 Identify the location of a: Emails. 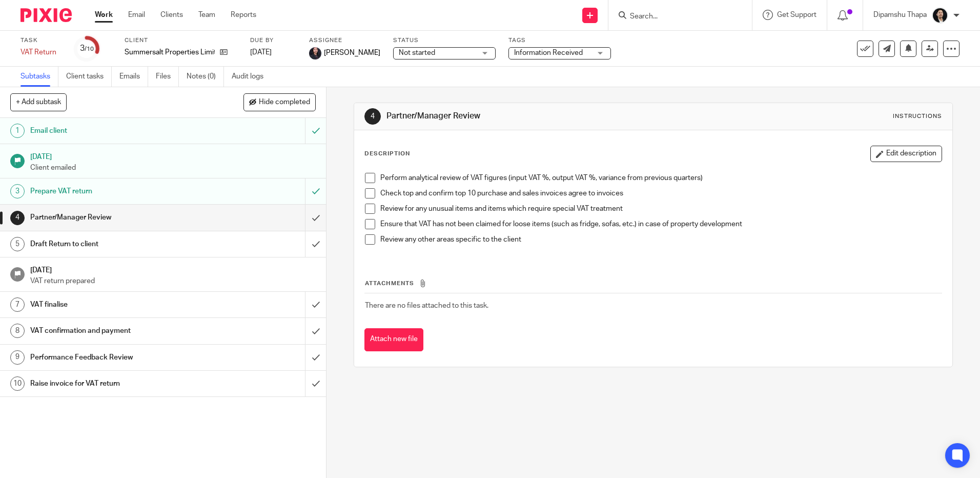
(134, 76).